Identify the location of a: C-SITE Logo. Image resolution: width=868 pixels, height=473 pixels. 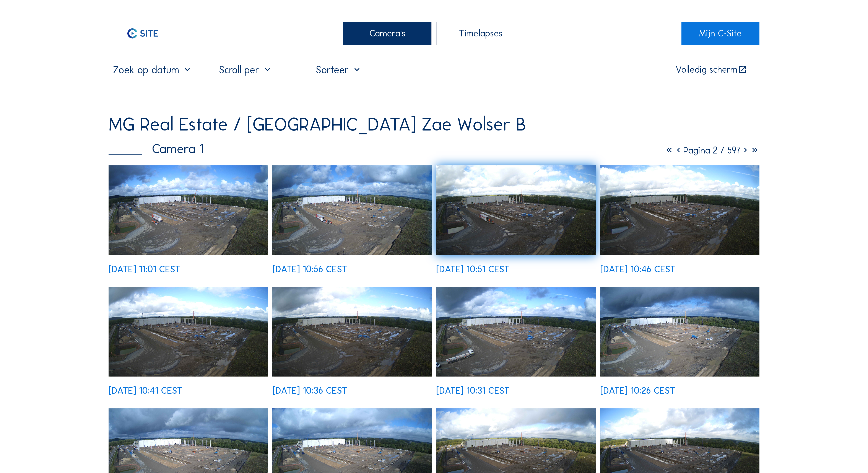
(147, 33).